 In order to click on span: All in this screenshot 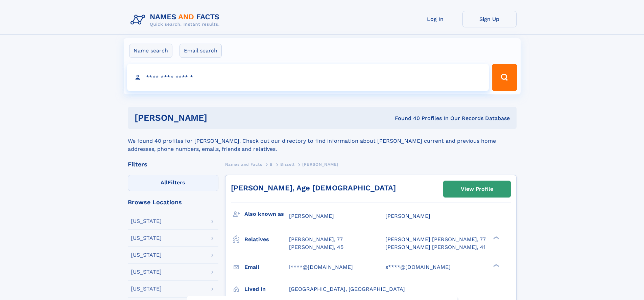, I will do `click(164, 182)`.